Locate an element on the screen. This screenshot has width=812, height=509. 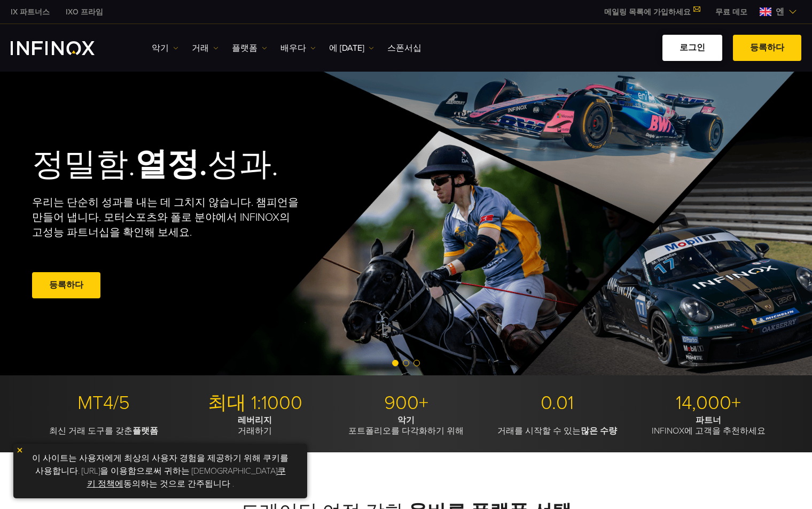
font: 최대 1:1000 is located at coordinates (254, 402).